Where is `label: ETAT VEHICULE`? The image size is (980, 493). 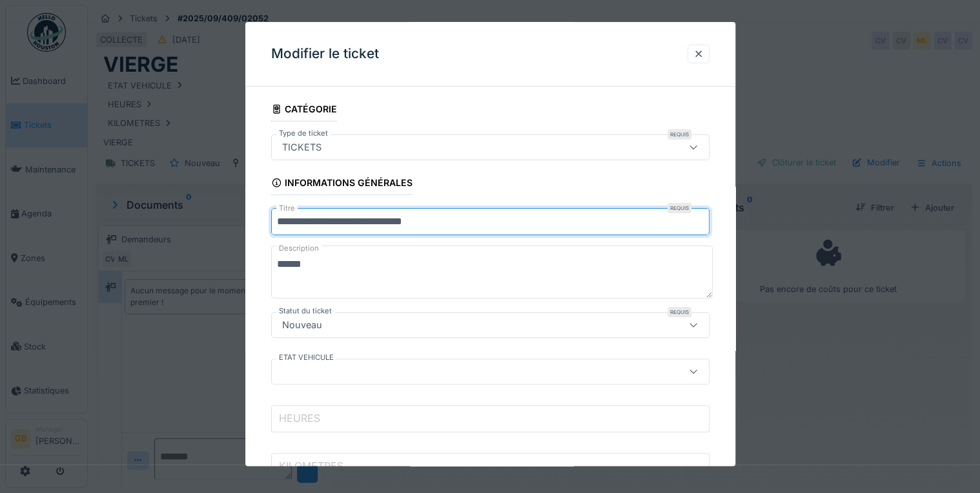
label: ETAT VEHICULE is located at coordinates (306, 357).